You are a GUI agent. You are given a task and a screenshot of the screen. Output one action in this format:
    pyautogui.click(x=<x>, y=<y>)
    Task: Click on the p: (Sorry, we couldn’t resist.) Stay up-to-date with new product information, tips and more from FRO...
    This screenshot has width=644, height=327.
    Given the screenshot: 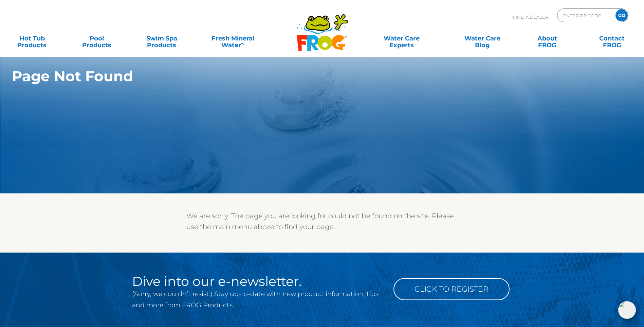 What is the action you would take?
    pyautogui.click(x=258, y=300)
    